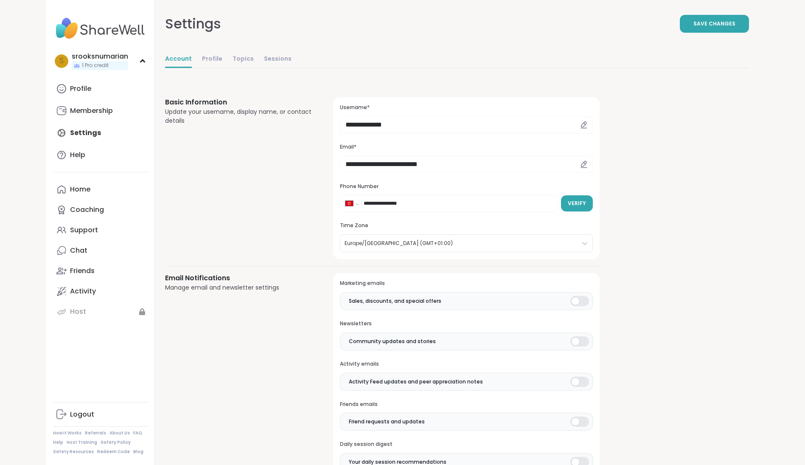 Image resolution: width=805 pixels, height=465 pixels. I want to click on a: Membership, so click(100, 111).